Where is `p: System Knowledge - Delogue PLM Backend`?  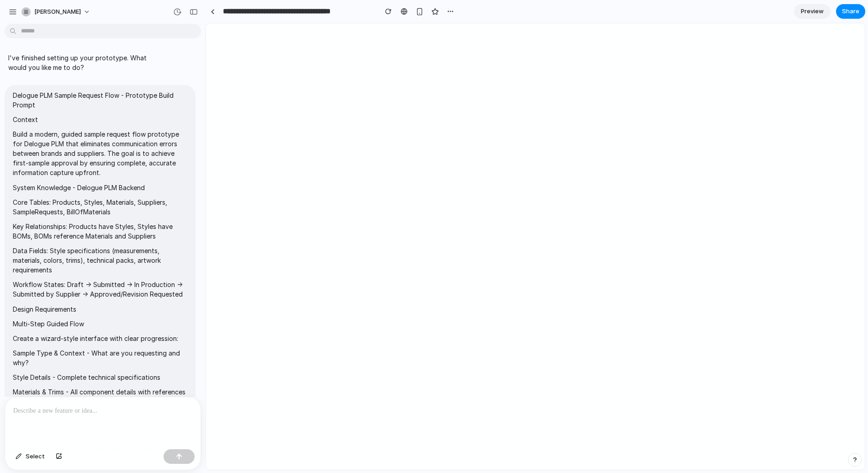
p: System Knowledge - Delogue PLM Backend is located at coordinates (100, 187).